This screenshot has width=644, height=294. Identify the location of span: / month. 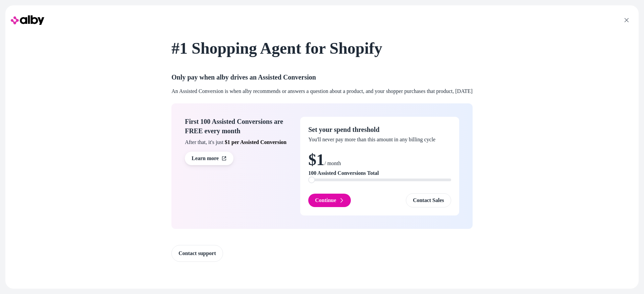
(332, 163).